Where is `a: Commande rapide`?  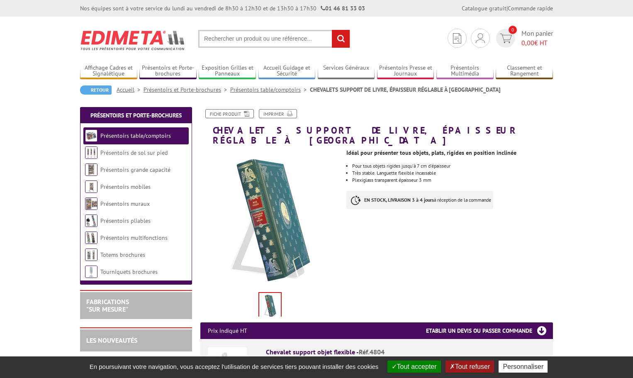 a: Commande rapide is located at coordinates (530, 8).